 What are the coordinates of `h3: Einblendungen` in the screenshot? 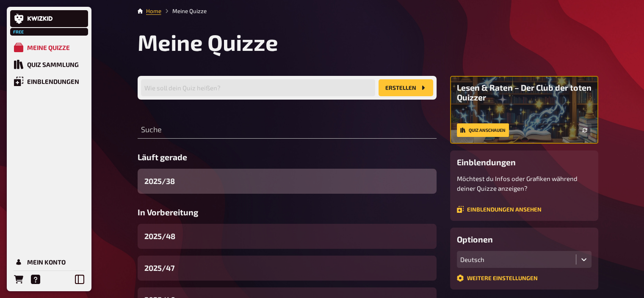 It's located at (524, 162).